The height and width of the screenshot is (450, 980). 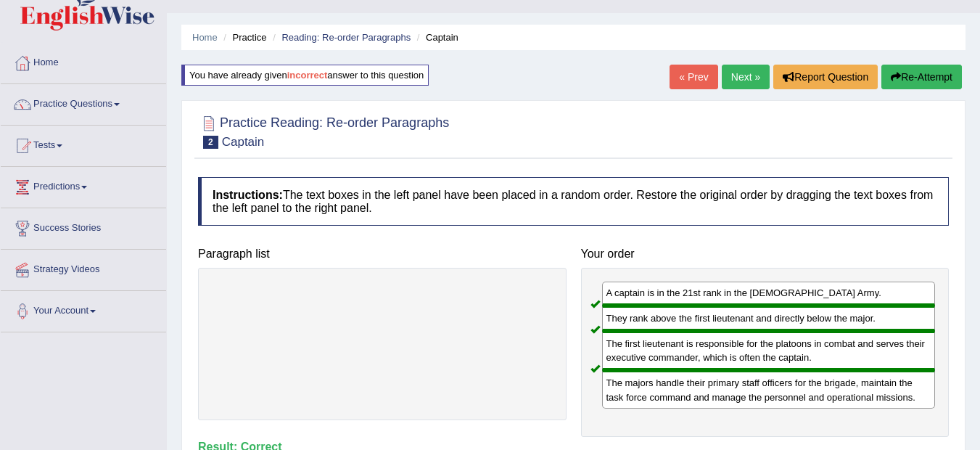 I want to click on b: Instructions:, so click(x=248, y=195).